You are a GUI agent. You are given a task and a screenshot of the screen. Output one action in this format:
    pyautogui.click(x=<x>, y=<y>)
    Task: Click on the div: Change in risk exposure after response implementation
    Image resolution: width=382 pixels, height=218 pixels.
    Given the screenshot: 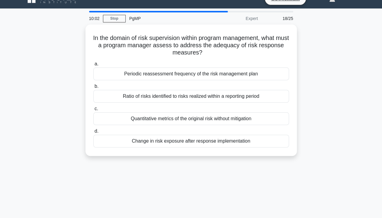 What is the action you would take?
    pyautogui.click(x=191, y=141)
    